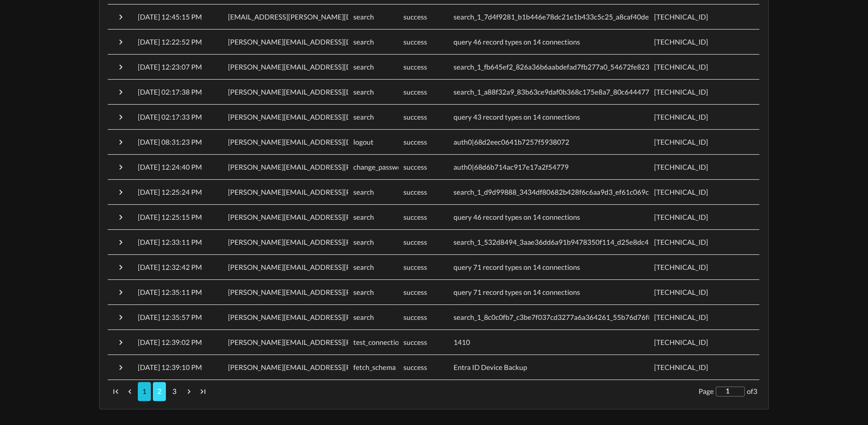 This screenshot has height=425, width=868. Describe the element at coordinates (563, 192) in the screenshot. I see `span: search_1_d9d99888_3434df80682b428f6c6aa9d3_ef61c069cbfe97f9` at that location.